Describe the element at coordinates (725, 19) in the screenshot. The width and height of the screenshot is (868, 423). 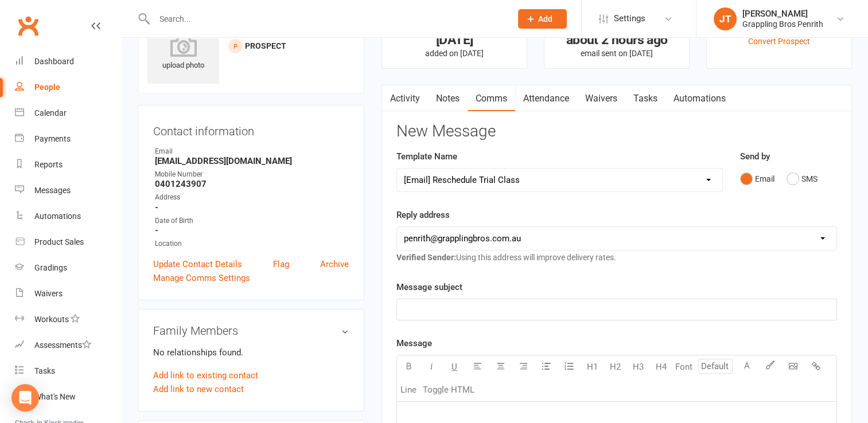
I see `div: JT` at that location.